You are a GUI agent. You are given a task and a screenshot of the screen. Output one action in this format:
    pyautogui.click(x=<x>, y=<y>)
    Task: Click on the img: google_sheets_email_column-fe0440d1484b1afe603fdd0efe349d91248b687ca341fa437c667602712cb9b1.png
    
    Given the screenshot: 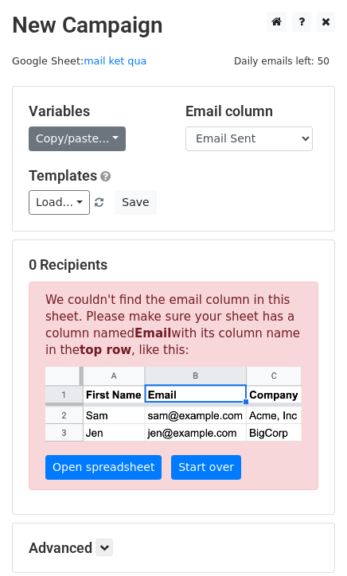 What is the action you would take?
    pyautogui.click(x=173, y=404)
    